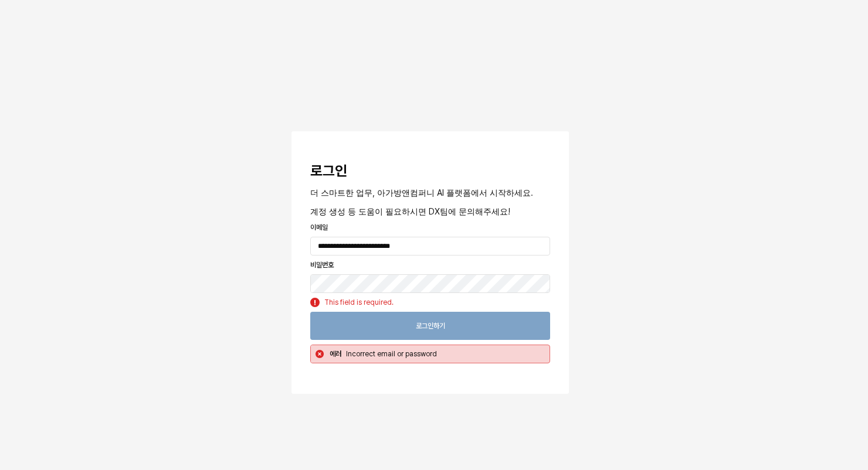 This screenshot has height=470, width=868. I want to click on p: 이메일, so click(430, 227).